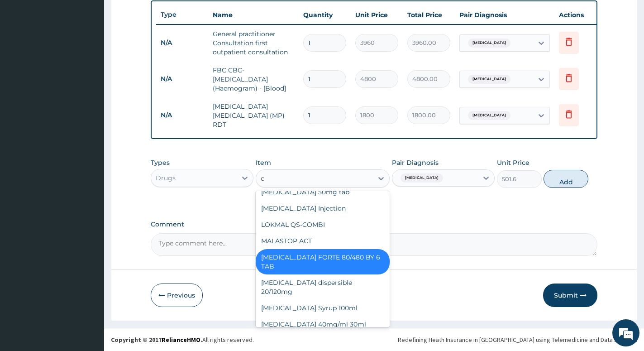 Image resolution: width=644 pixels, height=351 pixels. What do you see at coordinates (374, 224) in the screenshot?
I see `label: Comment` at bounding box center [374, 224].